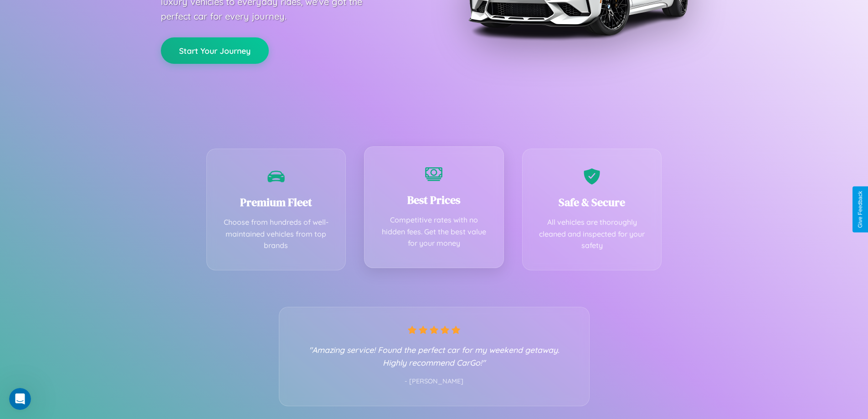  Describe the element at coordinates (276, 202) in the screenshot. I see `h3: Premium Fleet` at that location.